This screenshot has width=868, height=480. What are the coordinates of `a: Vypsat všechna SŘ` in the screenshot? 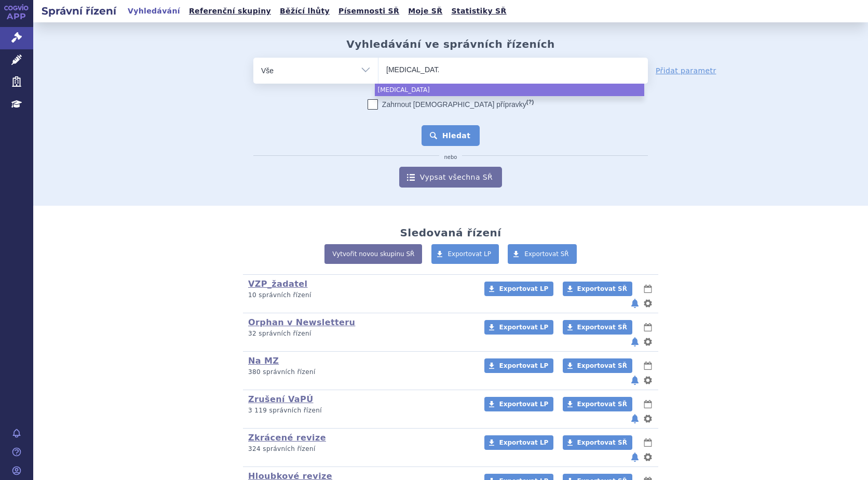 It's located at (450, 177).